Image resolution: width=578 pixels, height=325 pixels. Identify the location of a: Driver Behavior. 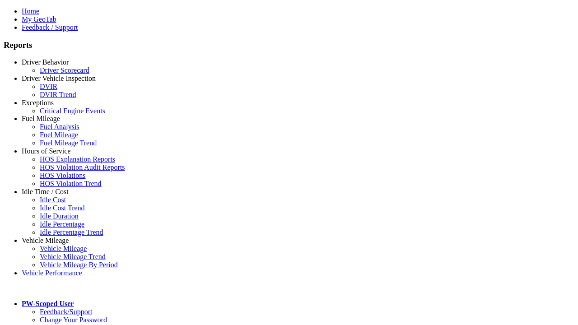
(45, 62).